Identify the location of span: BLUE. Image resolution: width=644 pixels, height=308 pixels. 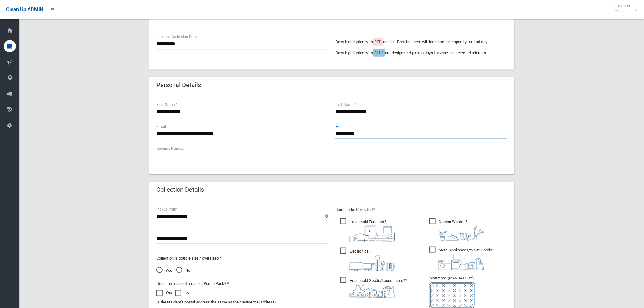
(379, 53).